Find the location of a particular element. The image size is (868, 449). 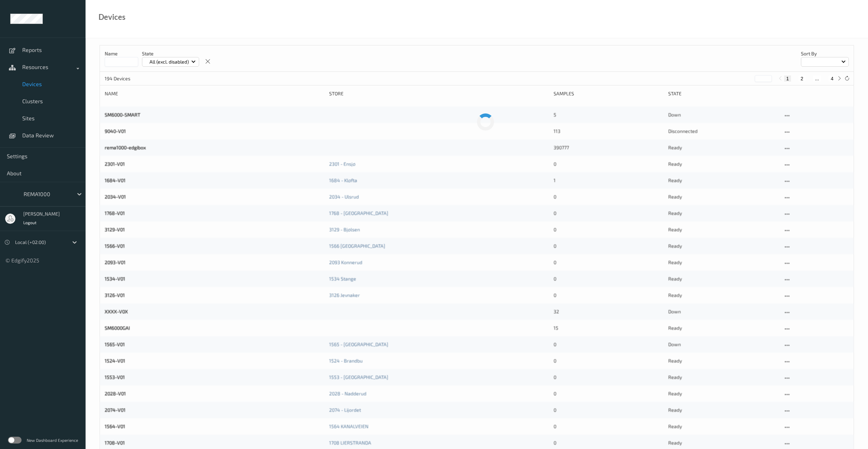

a: 2301 - Ensjø is located at coordinates (342, 164).